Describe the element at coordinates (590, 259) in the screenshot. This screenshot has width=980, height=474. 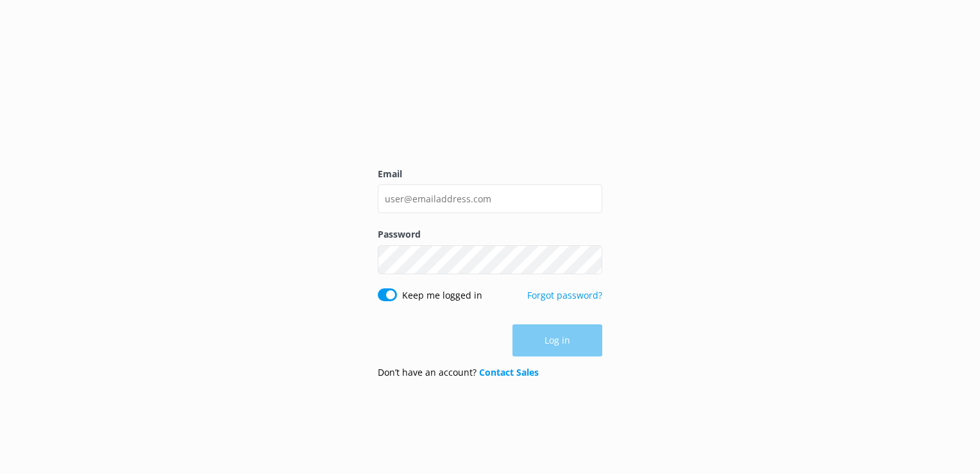
I see `button: Show password` at that location.